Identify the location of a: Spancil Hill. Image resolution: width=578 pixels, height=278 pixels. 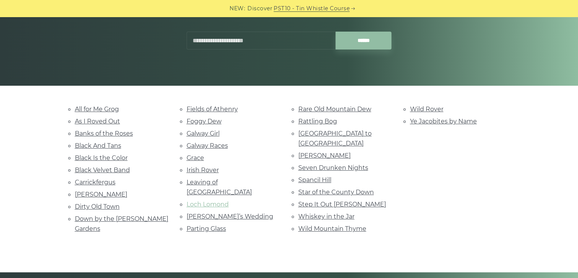
(315, 179).